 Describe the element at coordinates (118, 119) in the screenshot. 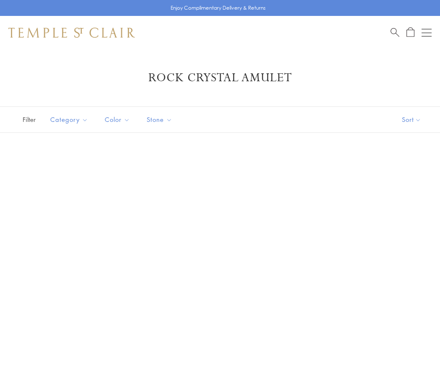

I see `span: Color` at that location.